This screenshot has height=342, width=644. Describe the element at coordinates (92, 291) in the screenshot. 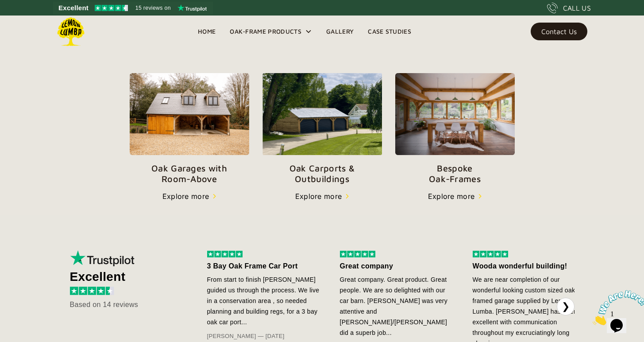

I see `img: 4.5 stars` at that location.